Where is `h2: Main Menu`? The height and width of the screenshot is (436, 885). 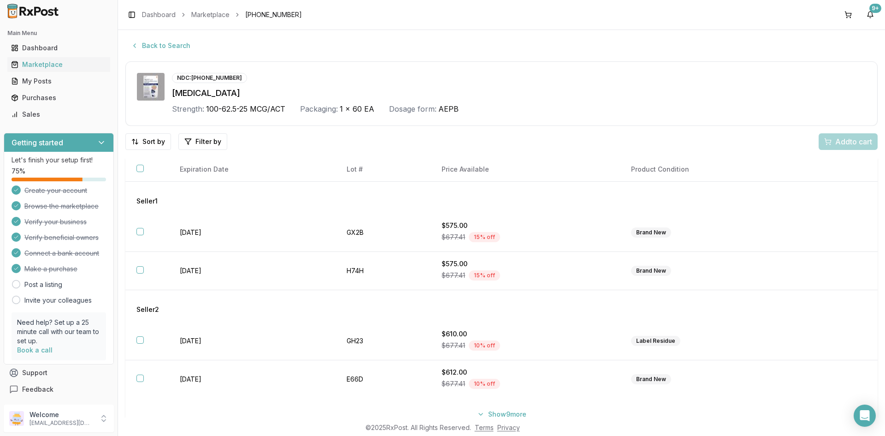
h2: Main Menu is located at coordinates (59, 33).